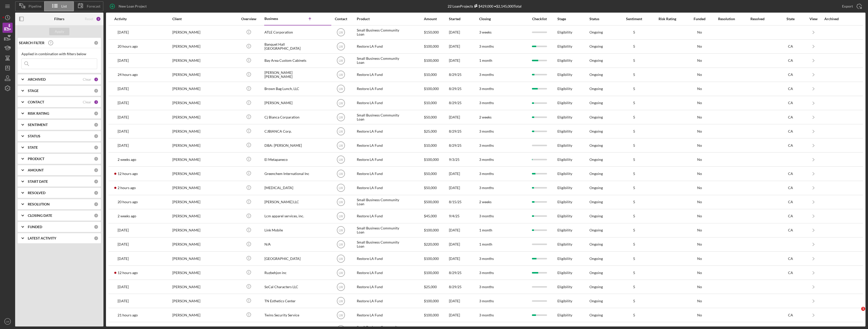 This screenshot has height=329, width=868. What do you see at coordinates (290, 160) in the screenshot?
I see `div: El Metapaneco` at bounding box center [290, 160].